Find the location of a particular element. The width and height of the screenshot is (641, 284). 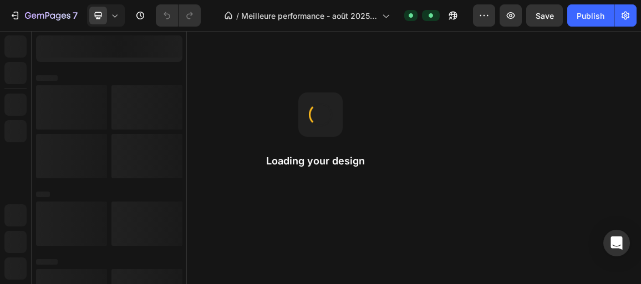

span: Meilleure performance - août 2025 + 3000 CA is located at coordinates (309, 16).